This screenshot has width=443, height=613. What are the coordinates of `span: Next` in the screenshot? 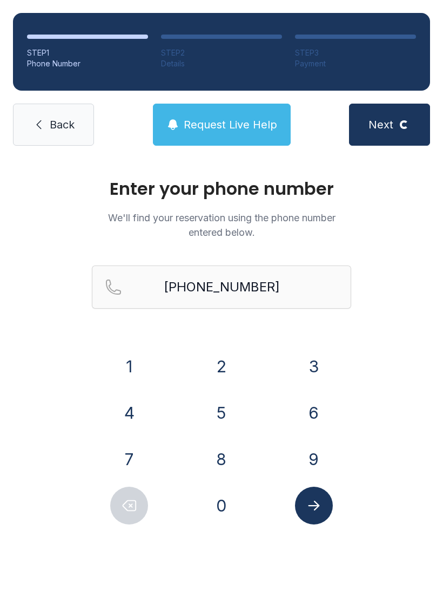 It's located at (381, 125).